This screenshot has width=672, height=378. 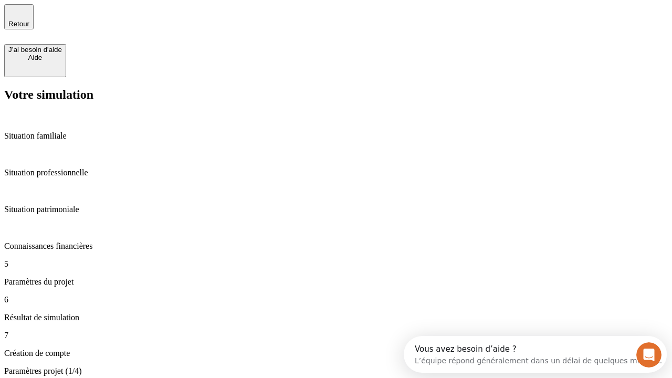 What do you see at coordinates (35, 49) in the screenshot?
I see `div: J’ai besoin d'aide` at bounding box center [35, 49].